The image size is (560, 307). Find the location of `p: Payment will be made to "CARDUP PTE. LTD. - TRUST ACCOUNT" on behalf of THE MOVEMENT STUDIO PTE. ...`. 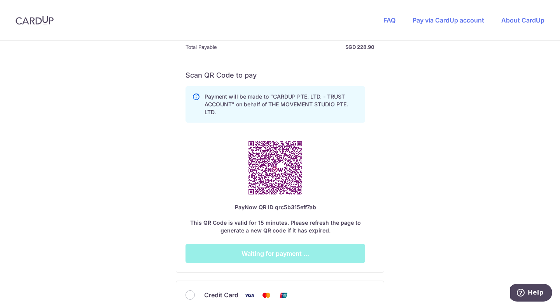

p: Payment will be made to "CARDUP PTE. LTD. - TRUST ACCOUNT" on behalf of THE MOVEMENT STUDIO PTE. ... is located at coordinates (281, 105).